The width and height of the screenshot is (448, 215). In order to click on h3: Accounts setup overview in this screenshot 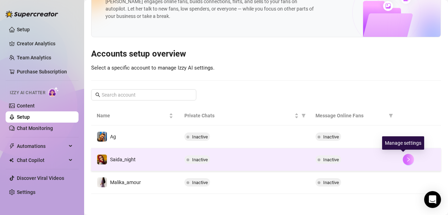, I will do `click(266, 54)`.